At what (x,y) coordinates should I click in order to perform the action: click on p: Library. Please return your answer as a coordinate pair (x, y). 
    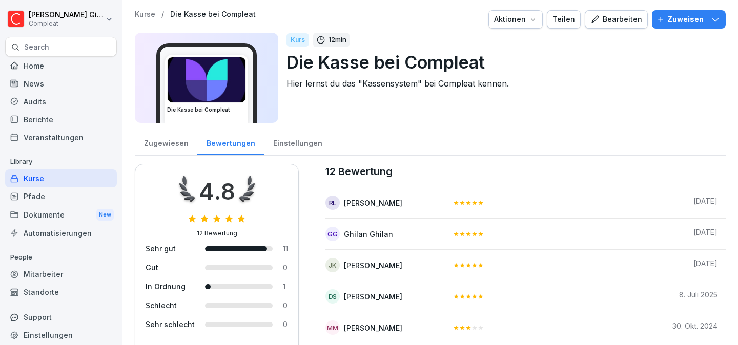
    Looking at the image, I should click on (61, 162).